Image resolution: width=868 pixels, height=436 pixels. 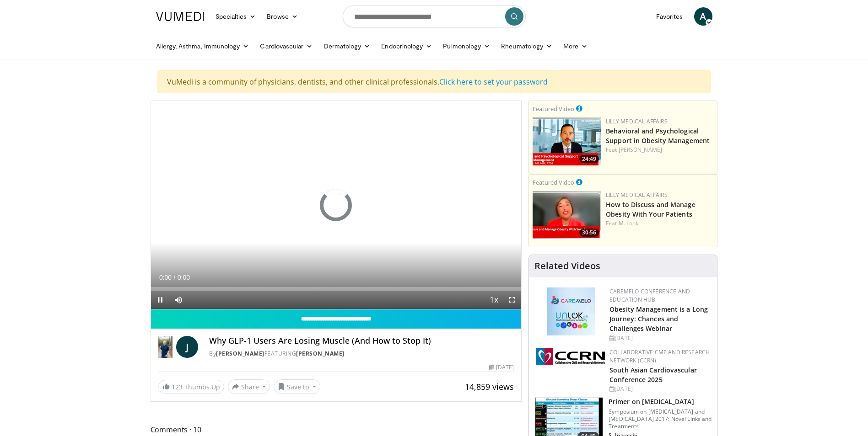 What do you see at coordinates (703, 16) in the screenshot?
I see `span: A` at bounding box center [703, 16].